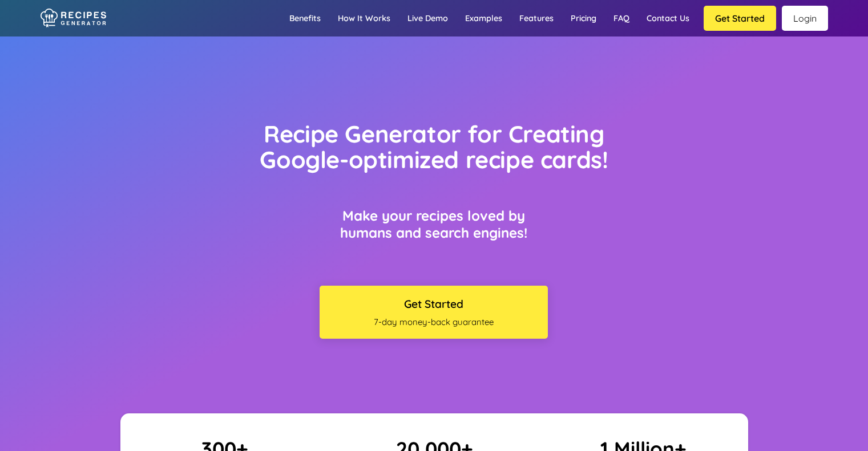  Describe the element at coordinates (434, 224) in the screenshot. I see `h3: Make your recipes loved by humans and search engines!` at that location.